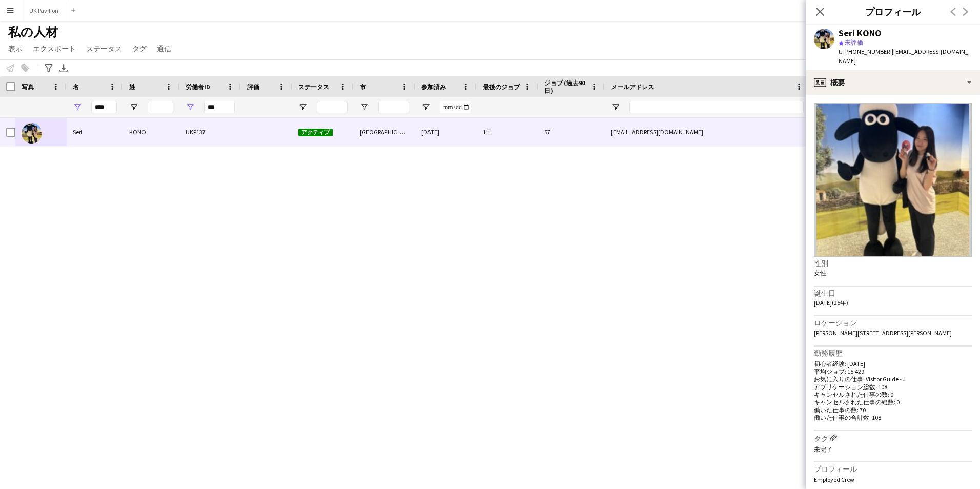  I want to click on p: 平均ジョブ: 15.429, so click(893, 371).